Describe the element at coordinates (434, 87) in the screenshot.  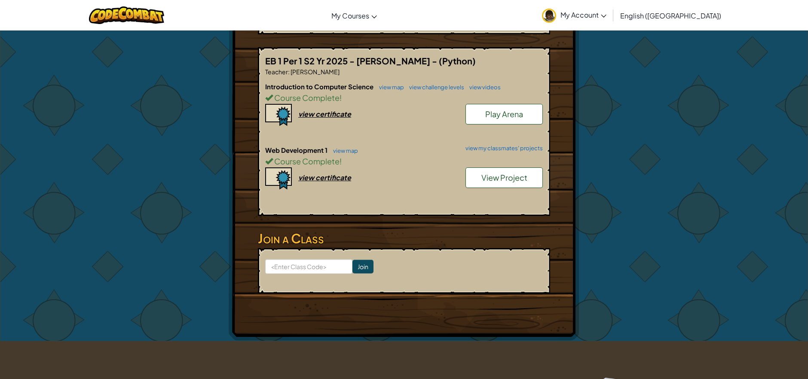
I see `a: view challenge levels` at that location.